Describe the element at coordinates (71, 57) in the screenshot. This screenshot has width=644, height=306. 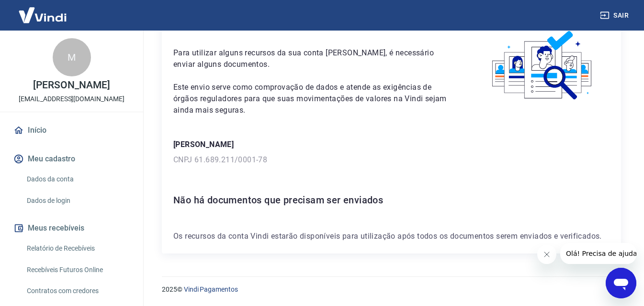
I see `div: M` at that location.